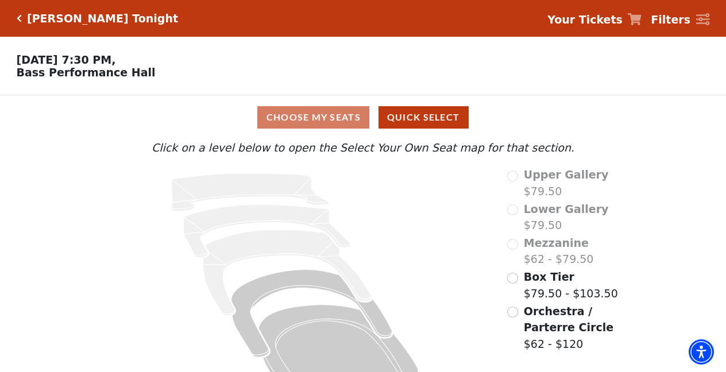 The image size is (726, 372). Describe the element at coordinates (569, 320) in the screenshot. I see `span: Orchestra / Parterre Circle` at that location.